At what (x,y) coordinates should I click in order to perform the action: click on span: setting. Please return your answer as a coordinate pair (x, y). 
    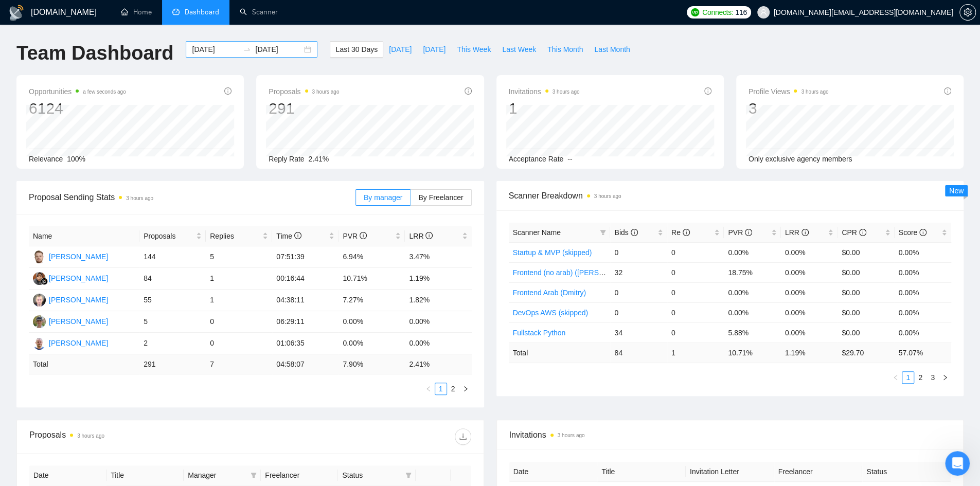
    Looking at the image, I should click on (968, 12).